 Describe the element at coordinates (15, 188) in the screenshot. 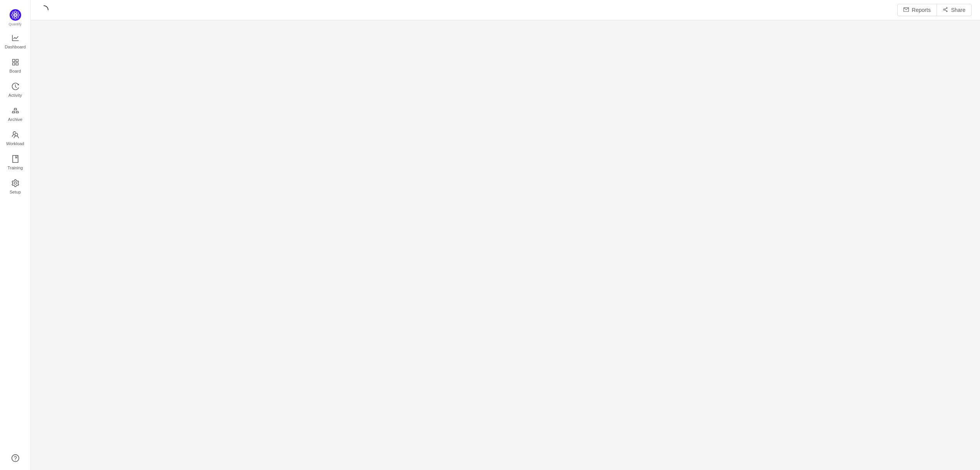

I see `a: Setup` at that location.